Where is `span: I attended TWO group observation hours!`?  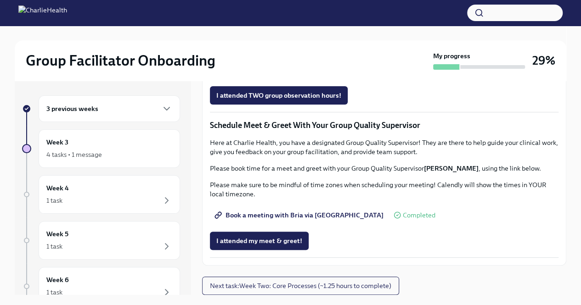
span: I attended TWO group observation hours! is located at coordinates (279, 96).